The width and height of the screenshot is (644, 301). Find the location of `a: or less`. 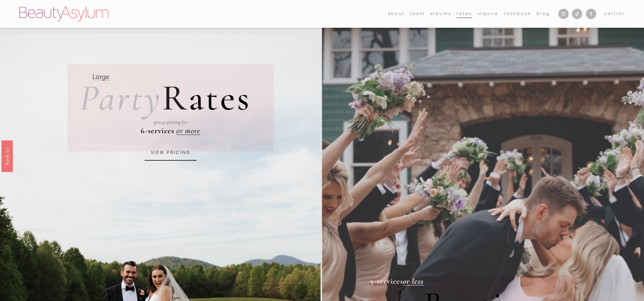

a: or less is located at coordinates (413, 281).